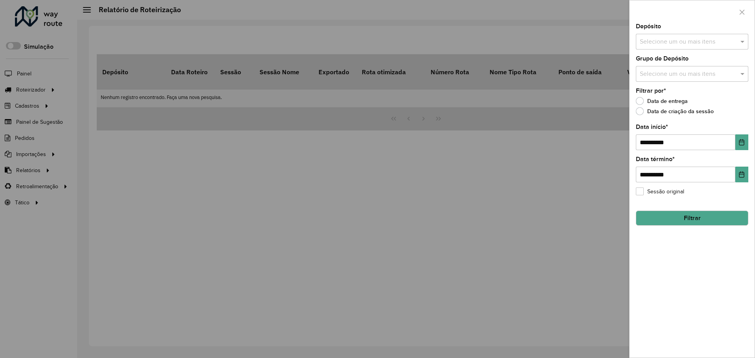  I want to click on label: Data de criação da sessão, so click(674, 111).